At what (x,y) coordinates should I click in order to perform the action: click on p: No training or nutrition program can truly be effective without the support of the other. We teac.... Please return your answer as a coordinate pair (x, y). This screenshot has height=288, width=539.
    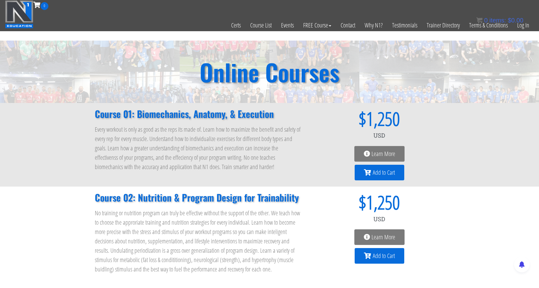
    Looking at the image, I should click on (198, 241).